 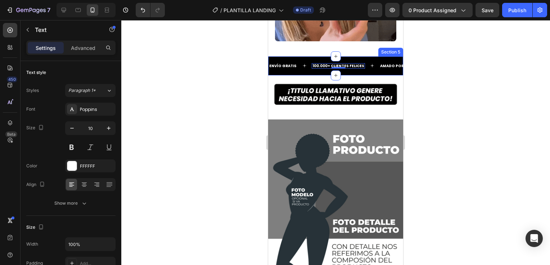 What do you see at coordinates (487, 10) in the screenshot?
I see `button: Save` at bounding box center [487, 10].